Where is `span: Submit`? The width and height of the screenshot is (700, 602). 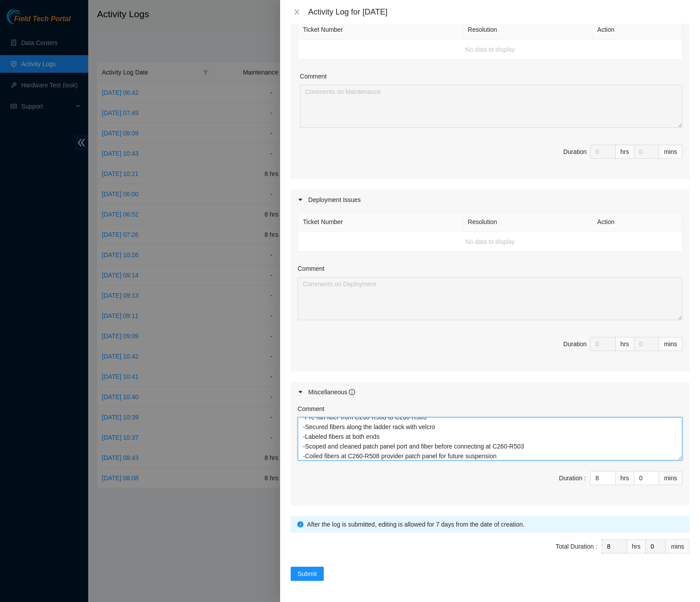 span: Submit is located at coordinates (307, 574).